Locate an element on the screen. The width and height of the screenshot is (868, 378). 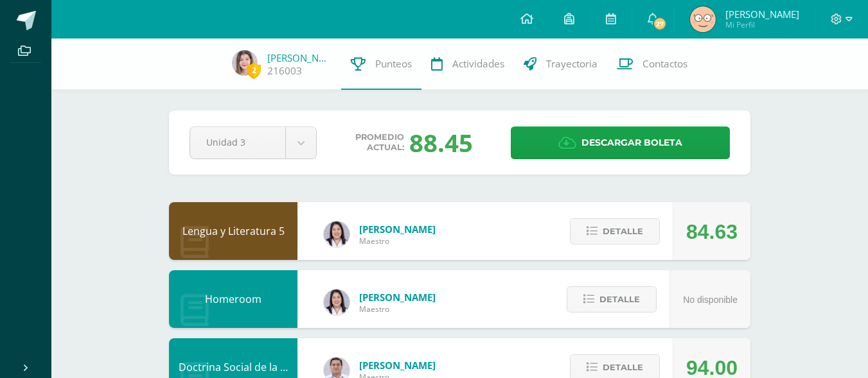
span: Promedio actual: is located at coordinates (379, 143).